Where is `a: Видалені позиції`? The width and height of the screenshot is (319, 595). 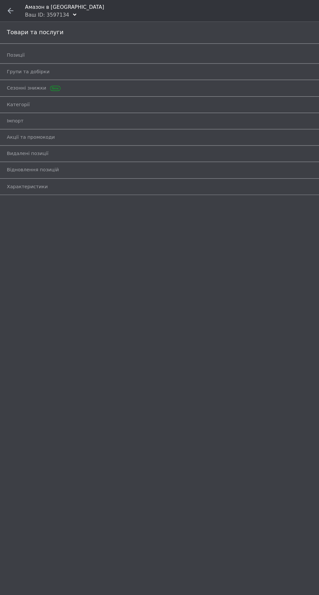
a: Видалені позиції is located at coordinates (161, 138).